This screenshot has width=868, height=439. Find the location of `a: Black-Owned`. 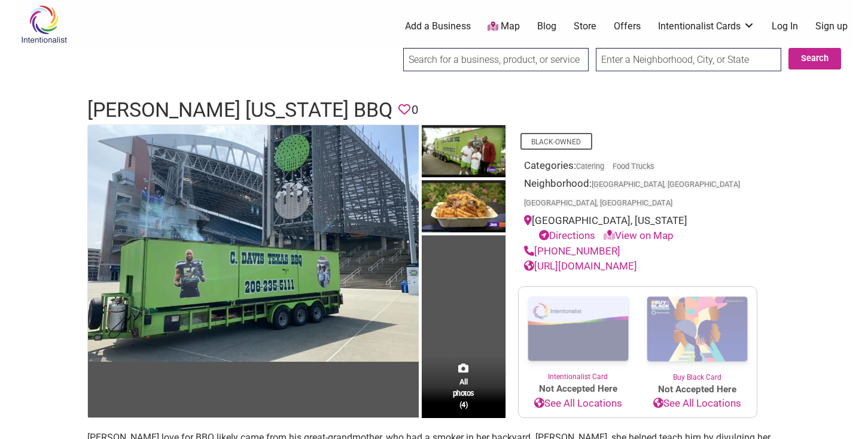

a: Black-Owned is located at coordinates (555, 141).